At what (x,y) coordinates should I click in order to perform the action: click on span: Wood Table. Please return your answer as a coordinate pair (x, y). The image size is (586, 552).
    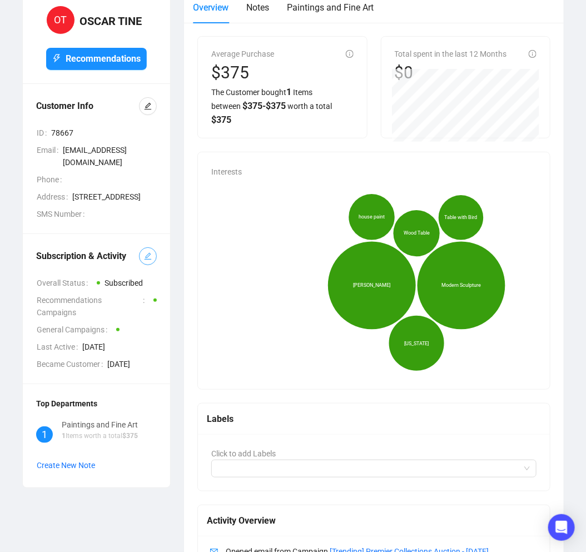
    Looking at the image, I should click on (416, 233).